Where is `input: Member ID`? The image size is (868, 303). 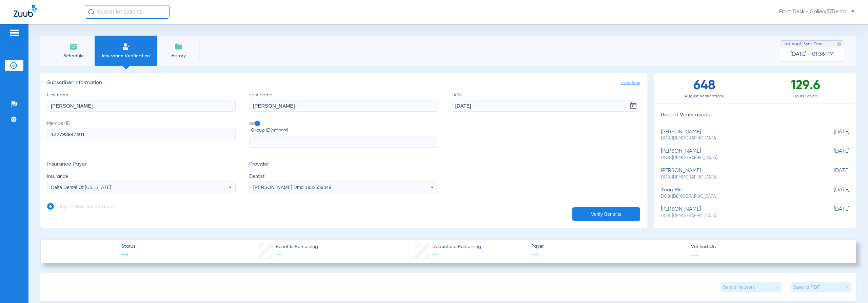 input: Member ID is located at coordinates (142, 134).